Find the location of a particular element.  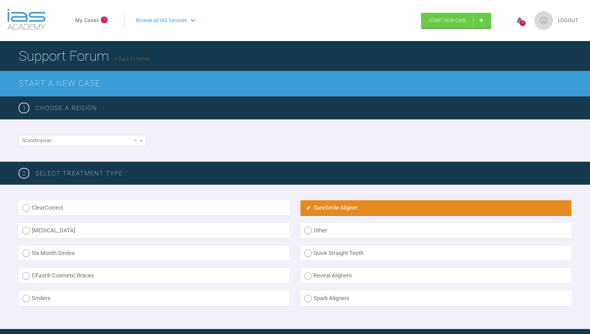

div: 11 is located at coordinates (522, 23).